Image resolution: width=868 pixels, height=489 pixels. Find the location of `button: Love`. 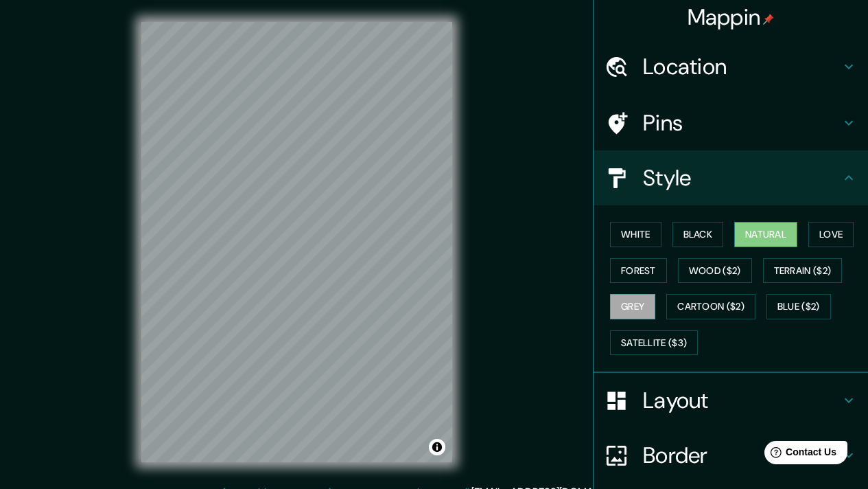

button: Love is located at coordinates (831, 234).